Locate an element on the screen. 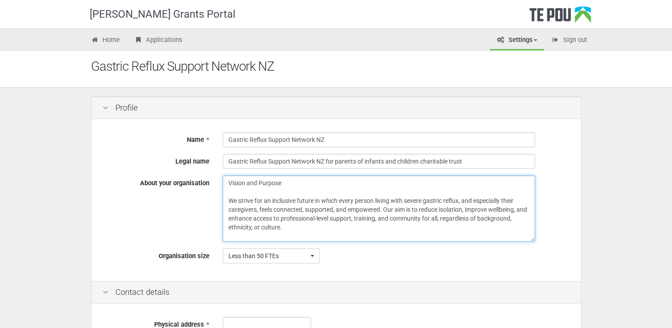 This screenshot has height=328, width=672. a: Sign out is located at coordinates (569, 41).